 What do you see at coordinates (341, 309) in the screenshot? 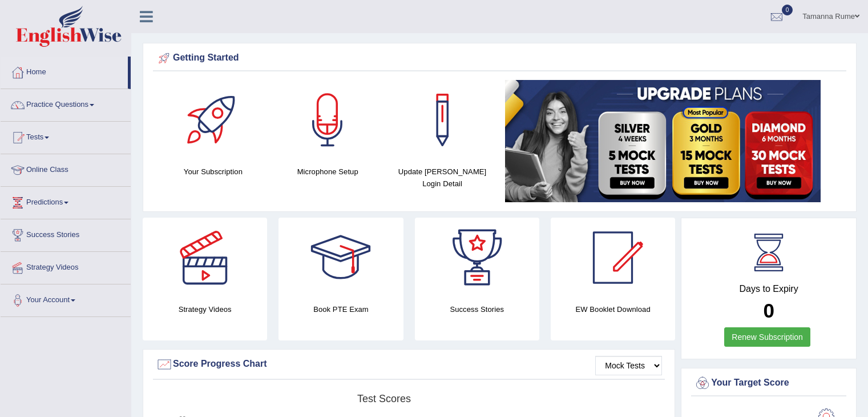
I see `h4: Book PTE Exam` at bounding box center [341, 309].